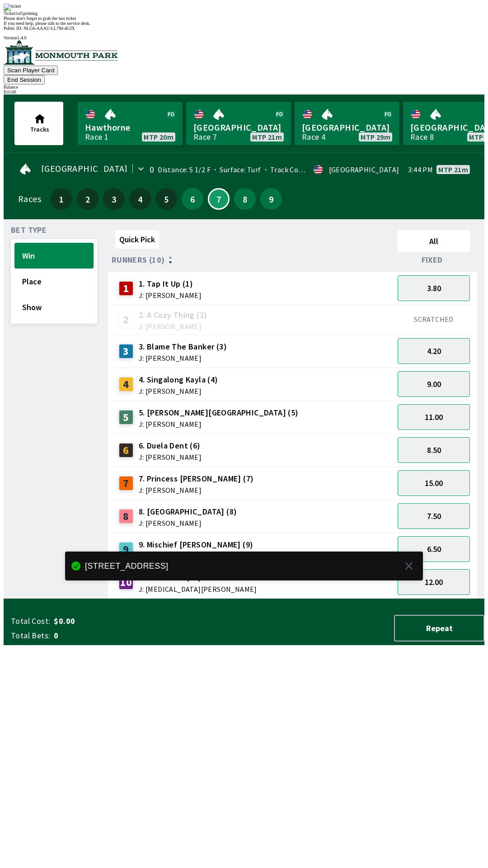  What do you see at coordinates (29, 199) in the screenshot?
I see `div: Races` at bounding box center [29, 199].